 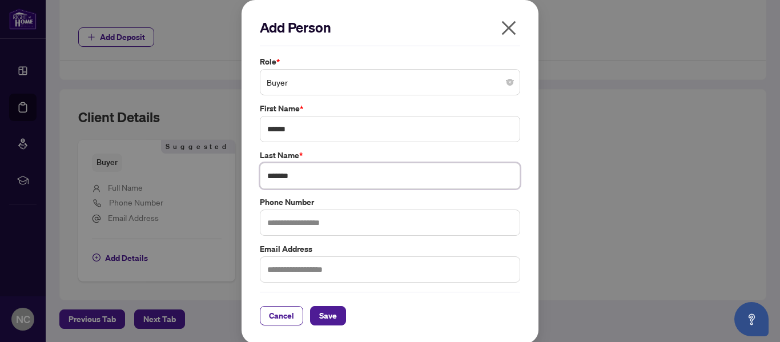 I want to click on span: Buyer, so click(x=390, y=82).